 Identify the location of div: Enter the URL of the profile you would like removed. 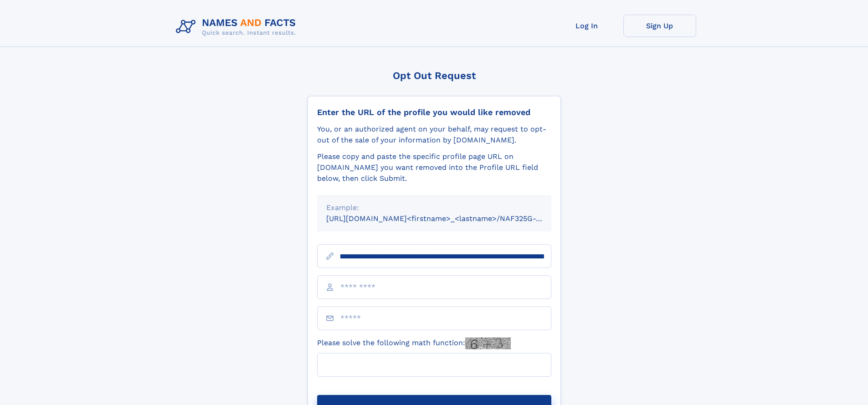
(434, 113).